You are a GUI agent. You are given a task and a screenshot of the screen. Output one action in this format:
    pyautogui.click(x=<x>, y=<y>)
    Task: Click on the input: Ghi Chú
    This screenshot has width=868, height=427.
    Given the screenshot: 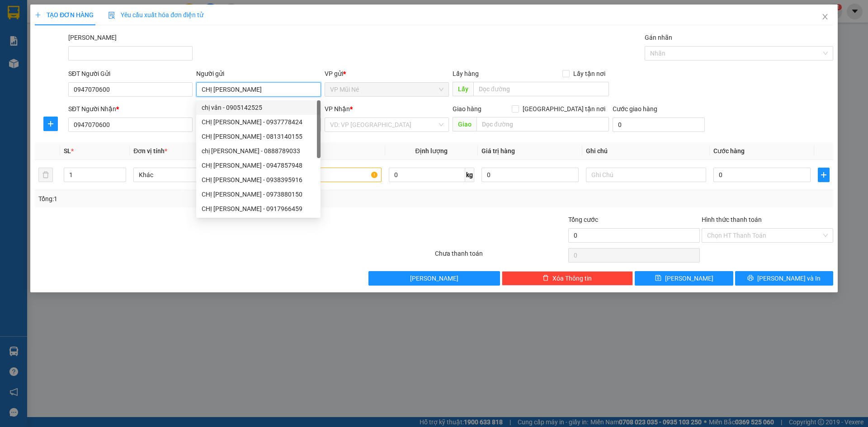 What is the action you would take?
    pyautogui.click(x=646, y=175)
    